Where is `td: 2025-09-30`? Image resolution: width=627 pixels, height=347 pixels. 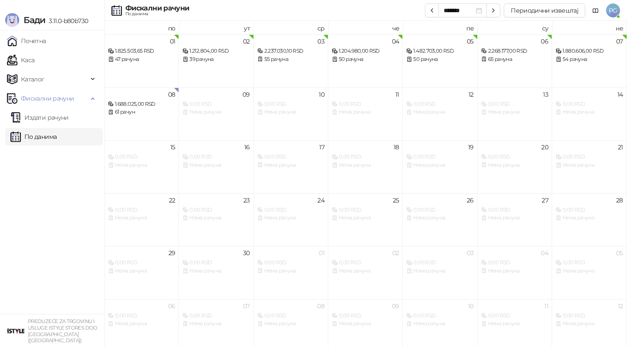
td: 2025-09-30 is located at coordinates (216, 273).